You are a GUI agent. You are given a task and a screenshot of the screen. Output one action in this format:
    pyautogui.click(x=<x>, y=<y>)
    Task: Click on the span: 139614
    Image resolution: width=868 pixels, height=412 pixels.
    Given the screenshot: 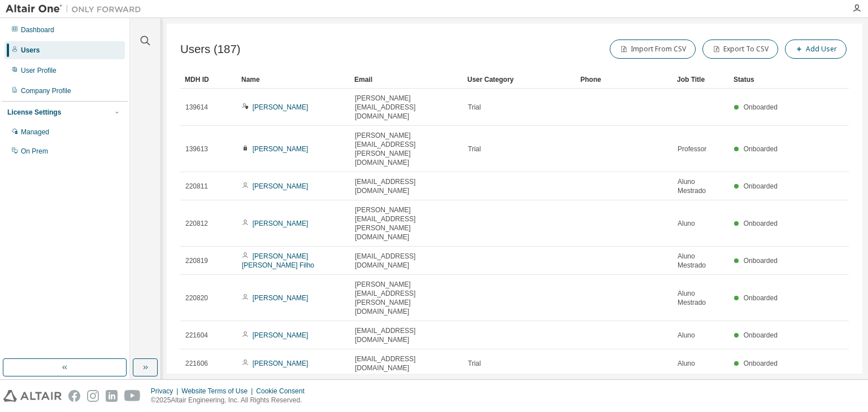 What is the action you would take?
    pyautogui.click(x=197, y=107)
    